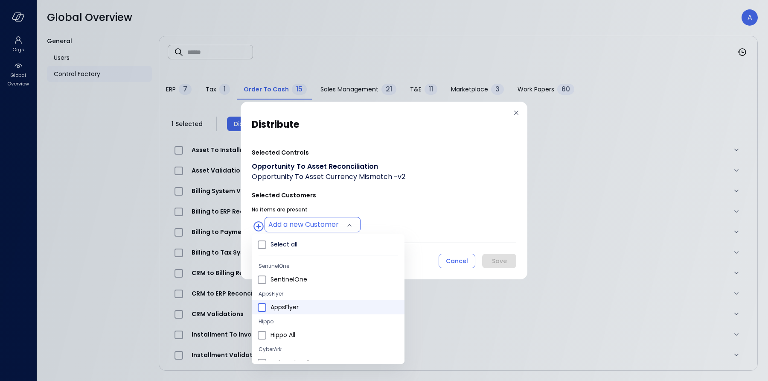  What do you see at coordinates (270, 349) in the screenshot?
I see `span: CyberArk` at bounding box center [270, 349].